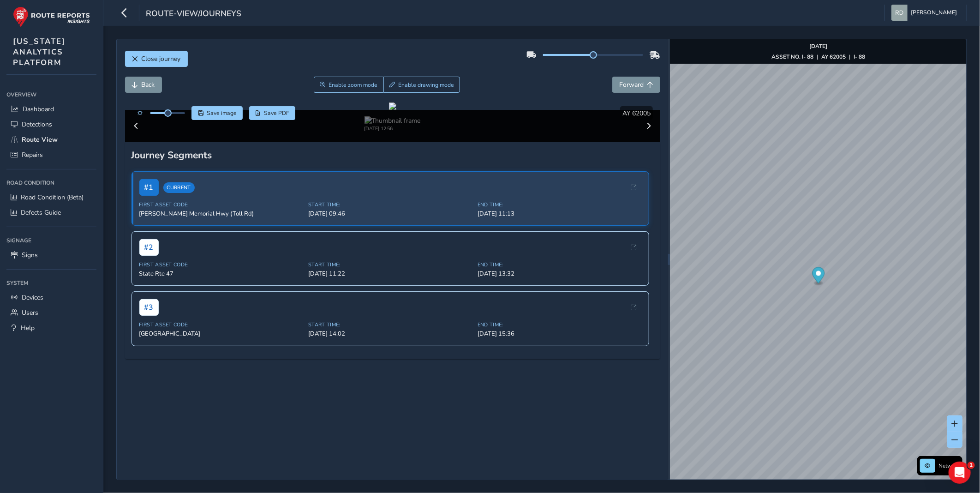  What do you see at coordinates (631, 84) in the screenshot?
I see `span: Forward` at bounding box center [631, 84].